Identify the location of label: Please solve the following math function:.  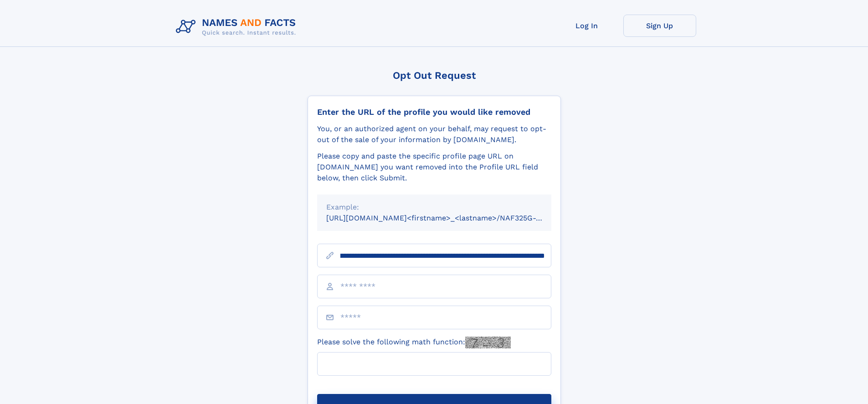
(414, 342).